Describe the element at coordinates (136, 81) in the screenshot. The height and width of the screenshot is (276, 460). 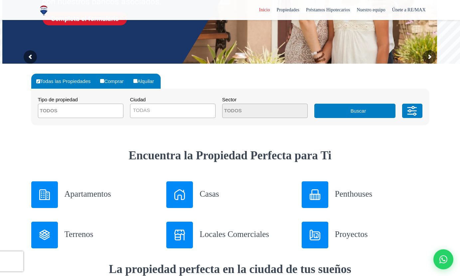
I see `input: Alquilar` at that location.